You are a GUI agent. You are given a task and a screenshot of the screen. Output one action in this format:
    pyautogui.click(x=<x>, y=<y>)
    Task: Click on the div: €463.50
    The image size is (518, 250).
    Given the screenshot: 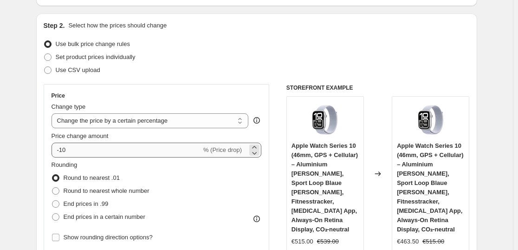 What is the action you would take?
    pyautogui.click(x=408, y=242)
    